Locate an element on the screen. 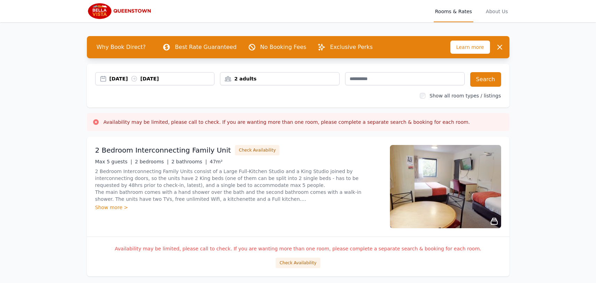 This screenshot has width=596, height=283. span: Learn more is located at coordinates (470, 47).